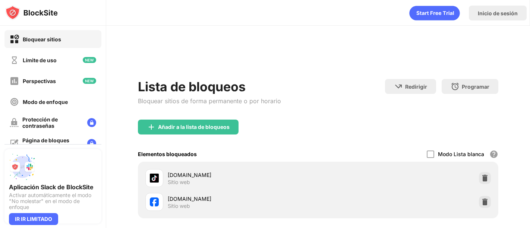  What do you see at coordinates (39, 81) in the screenshot?
I see `font: Perspectivas` at bounding box center [39, 81].